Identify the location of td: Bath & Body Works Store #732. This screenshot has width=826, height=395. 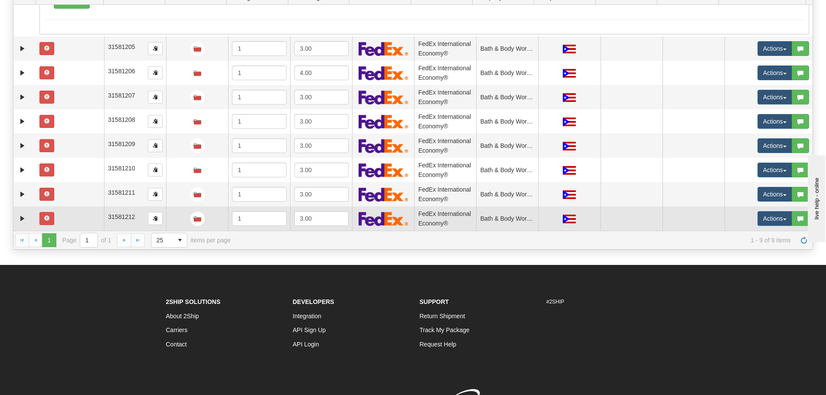
(507, 170).